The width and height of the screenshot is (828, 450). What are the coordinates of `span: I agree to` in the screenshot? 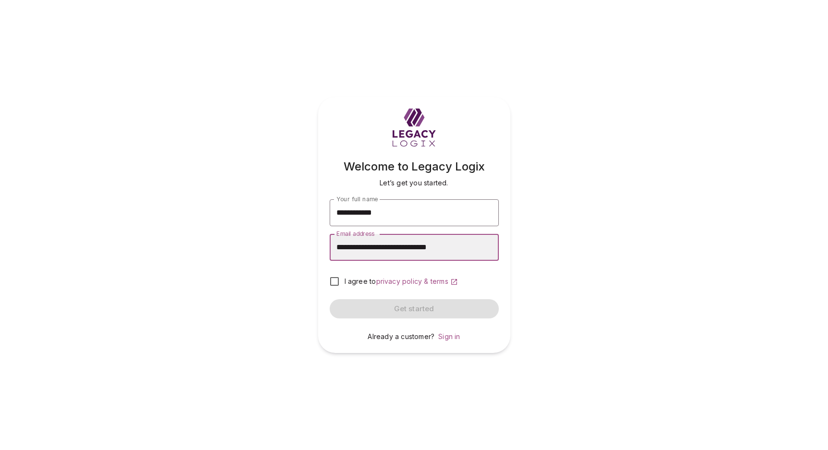 It's located at (360, 281).